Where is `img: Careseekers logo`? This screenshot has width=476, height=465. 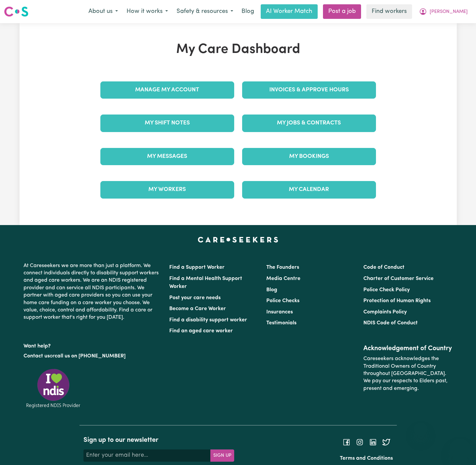
img: Careseekers logo is located at coordinates (16, 12).